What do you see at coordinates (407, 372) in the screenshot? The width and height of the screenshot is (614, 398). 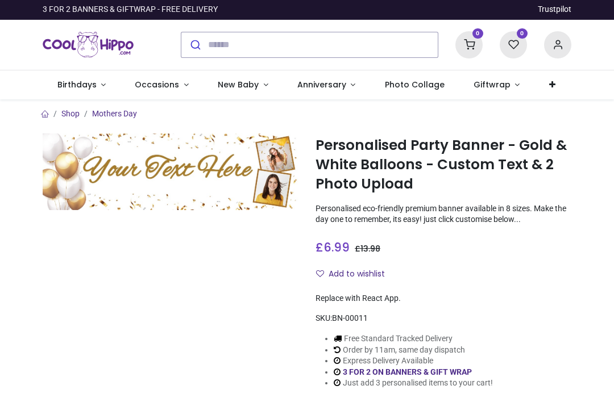 I see `a: 3 FOR 2 ON BANNERS & GIFT WRAP` at bounding box center [407, 372].